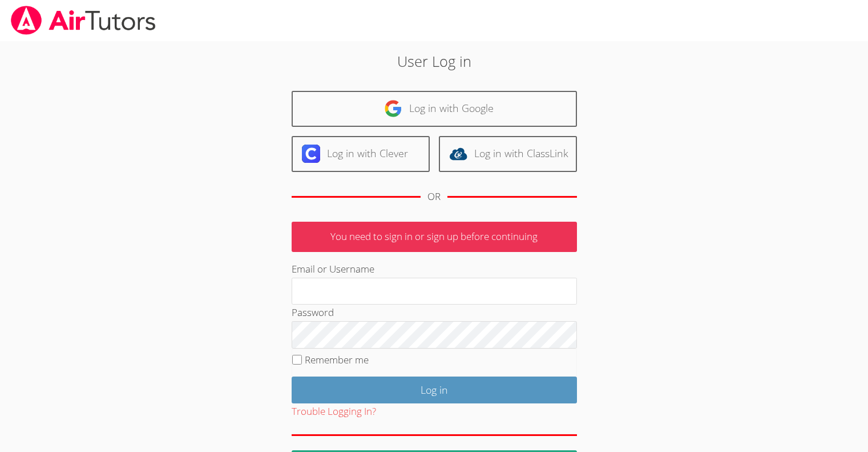 The width and height of the screenshot is (868, 452). Describe the element at coordinates (434, 237) in the screenshot. I see `p: You need to sign in or sign up before continuing` at that location.